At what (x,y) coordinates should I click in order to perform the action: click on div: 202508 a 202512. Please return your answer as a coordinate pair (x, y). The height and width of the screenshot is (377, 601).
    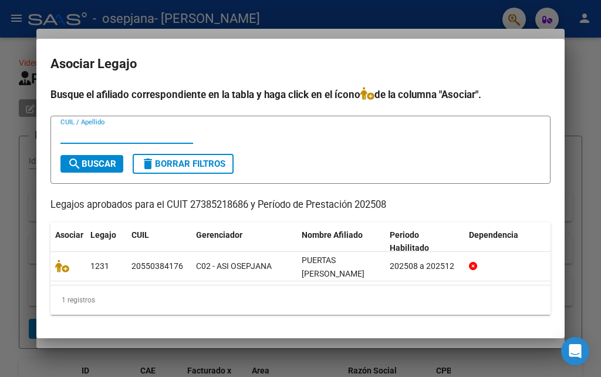
    Looking at the image, I should click on (425, 266).